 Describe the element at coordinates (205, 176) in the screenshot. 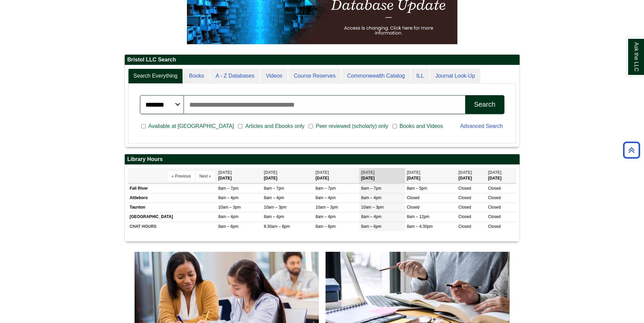

I see `button: Next »` at that location.